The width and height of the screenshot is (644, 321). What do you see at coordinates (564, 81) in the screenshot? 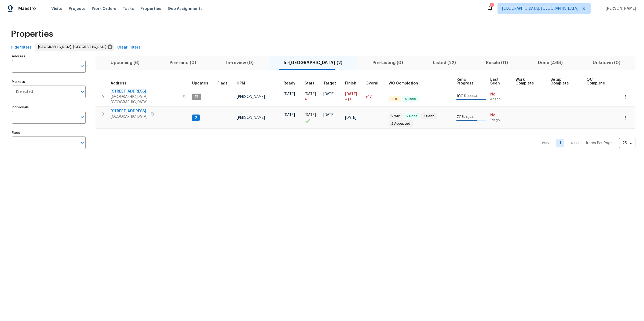
I see `span: Setup Complete` at bounding box center [564, 81].